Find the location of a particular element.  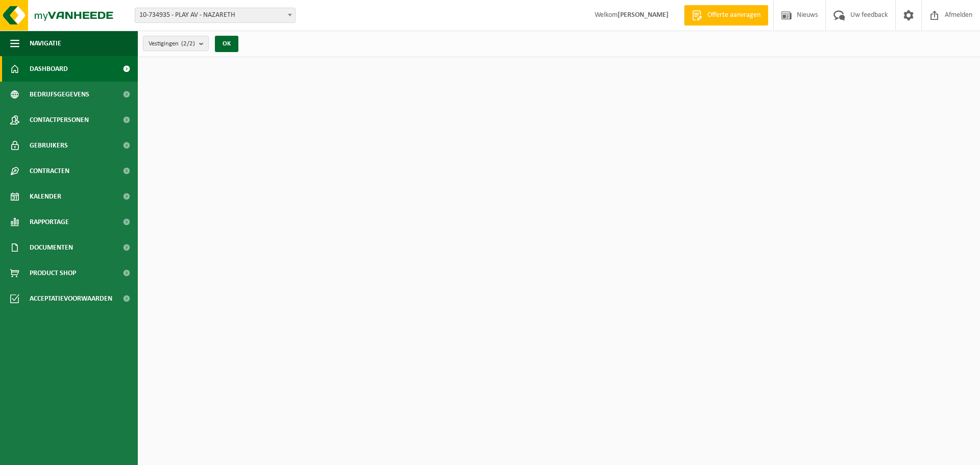

button: OK is located at coordinates (226, 44).